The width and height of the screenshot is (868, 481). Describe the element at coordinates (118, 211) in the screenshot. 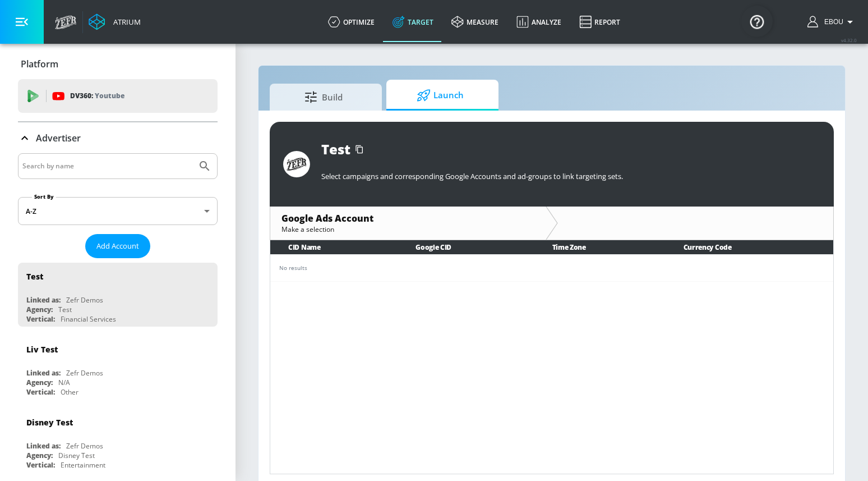

I see `div: A-Z` at that location.